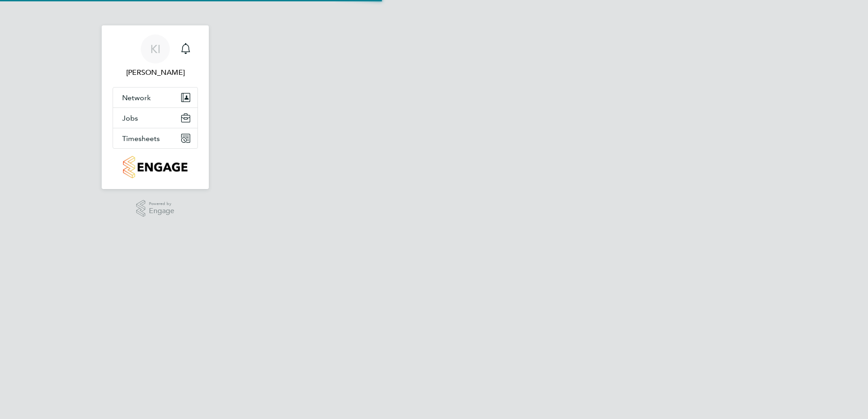 This screenshot has width=868, height=419. What do you see at coordinates (155, 167) in the screenshot?
I see `img: countryside-properties-logo-retina.png` at bounding box center [155, 167].